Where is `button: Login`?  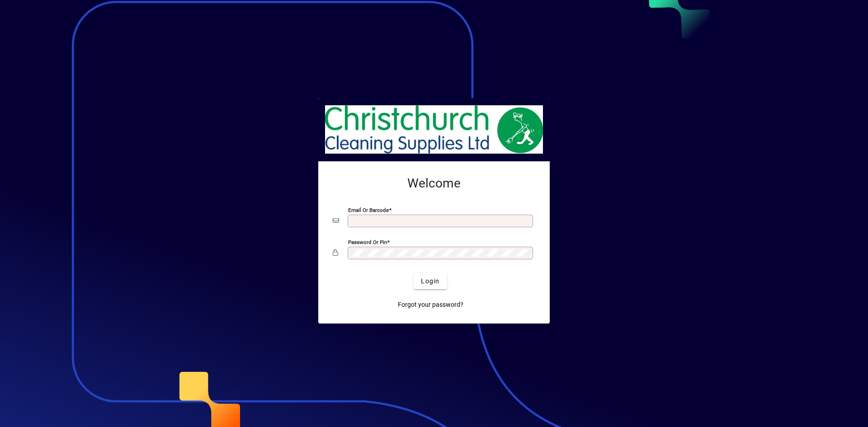 button: Login is located at coordinates (430, 281).